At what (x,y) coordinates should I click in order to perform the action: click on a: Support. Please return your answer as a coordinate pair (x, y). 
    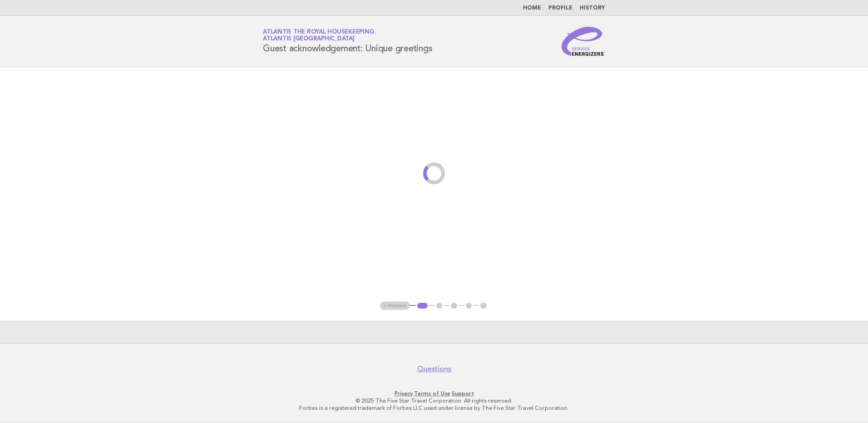
    Looking at the image, I should click on (462, 393).